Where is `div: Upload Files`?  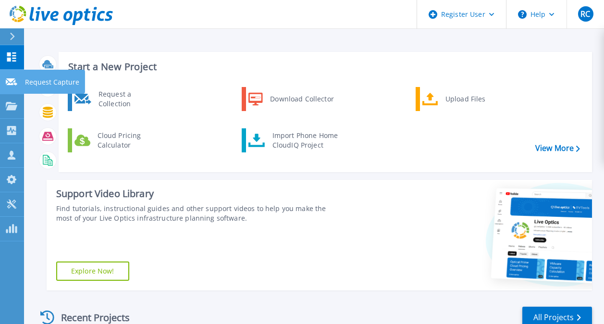
div: Upload Files is located at coordinates (476, 99).